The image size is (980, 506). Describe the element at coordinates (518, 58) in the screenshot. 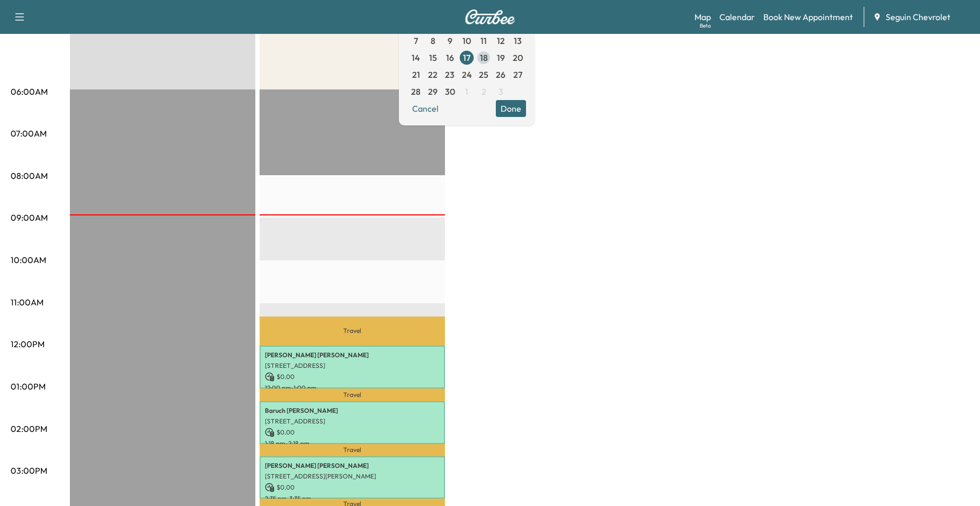

I see `span: 20` at that location.